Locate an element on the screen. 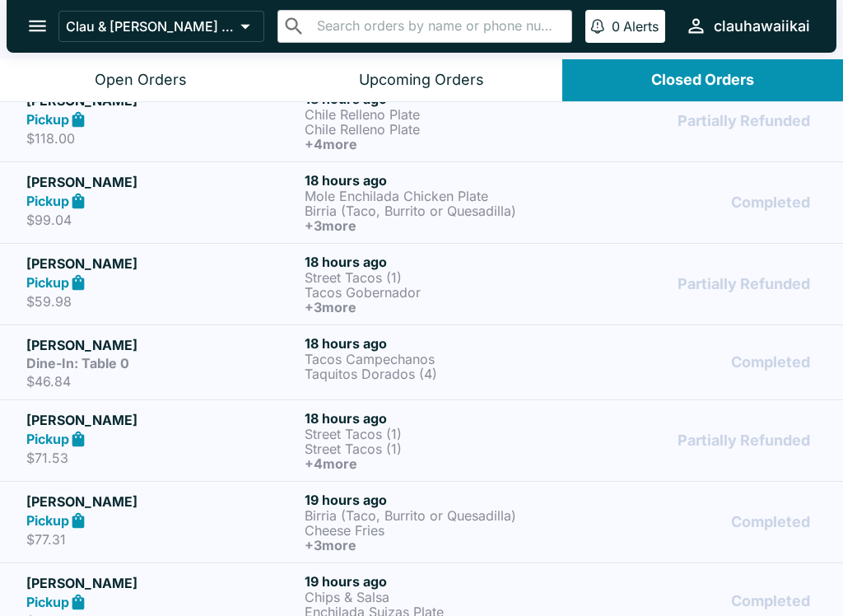 The width and height of the screenshot is (843, 616). button: clauhawaiikai is located at coordinates (748, 25).